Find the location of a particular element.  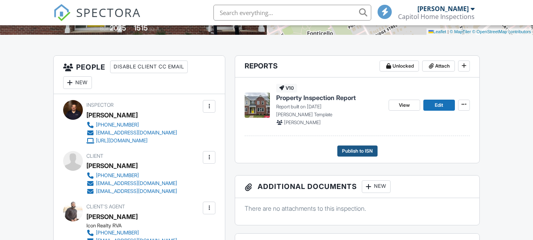

span: Built is located at coordinates (104, 28).